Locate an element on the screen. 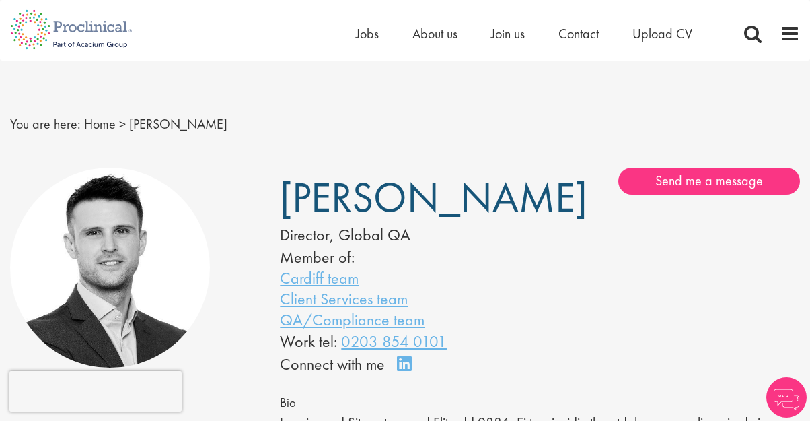 The height and width of the screenshot is (421, 810). span: About us is located at coordinates (435, 34).